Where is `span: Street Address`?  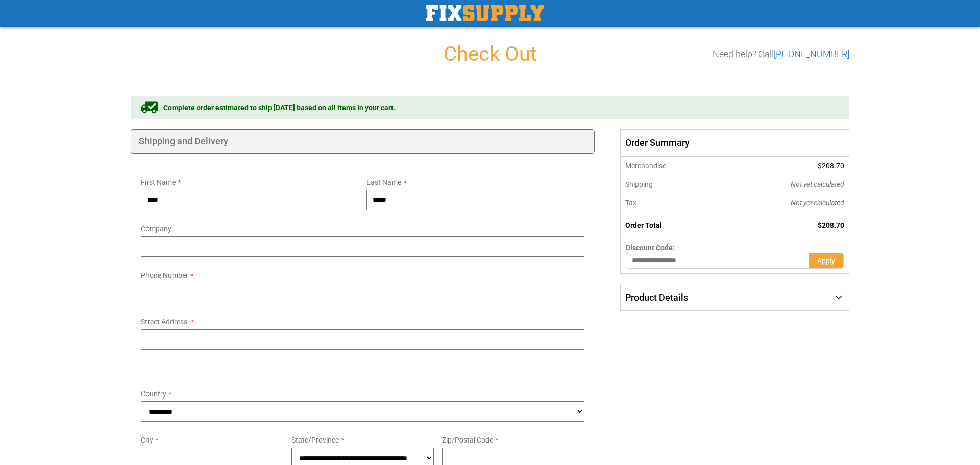 span: Street Address is located at coordinates (164, 322).